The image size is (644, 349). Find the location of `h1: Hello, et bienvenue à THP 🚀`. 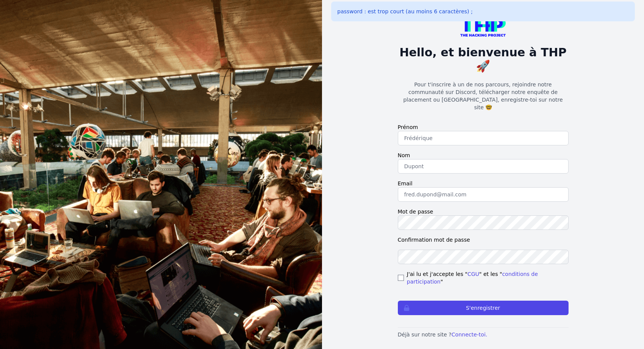

h1: Hello, et bienvenue à THP 🚀 is located at coordinates (483, 60).